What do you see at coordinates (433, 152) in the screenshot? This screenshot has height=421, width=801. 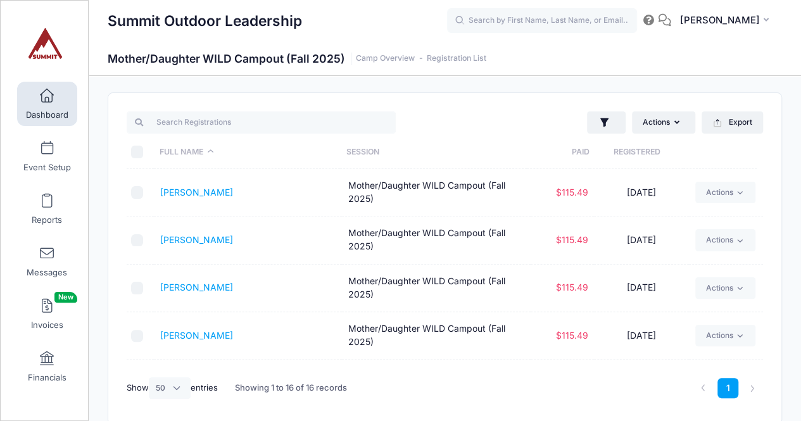 I see `th: Session: activate to sort column ascending` at bounding box center [433, 152].